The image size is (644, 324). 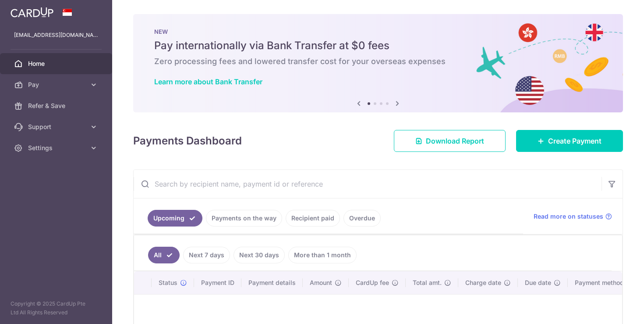 What do you see at coordinates (57, 127) in the screenshot?
I see `span: Support` at bounding box center [57, 127].